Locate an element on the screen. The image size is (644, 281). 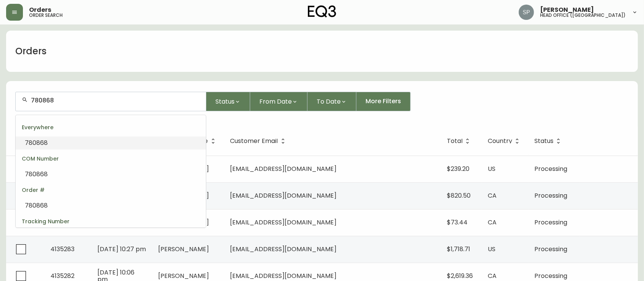
input: Search is located at coordinates (115, 100).